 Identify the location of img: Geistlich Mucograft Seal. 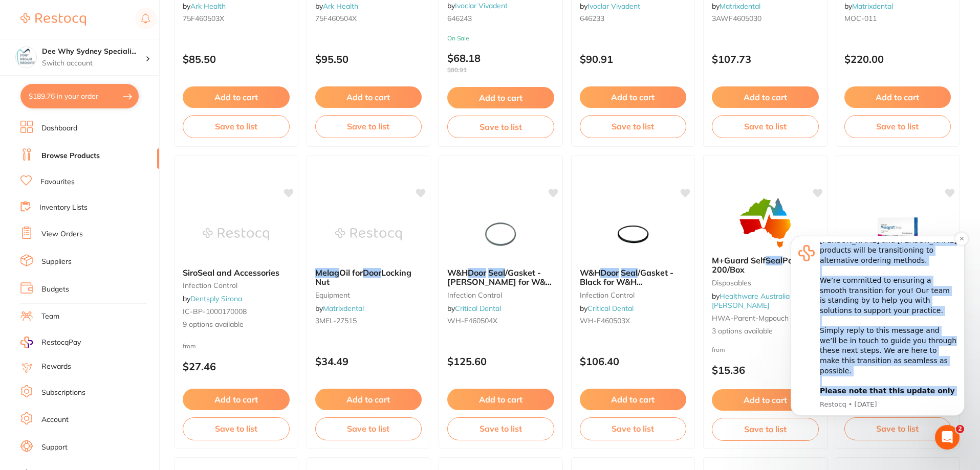
(897, 234).